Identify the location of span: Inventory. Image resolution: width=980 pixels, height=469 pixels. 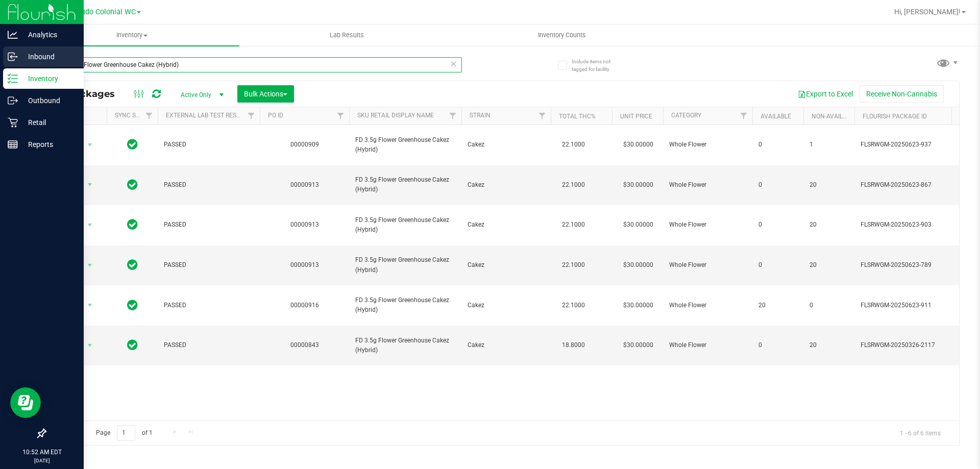
(132, 35).